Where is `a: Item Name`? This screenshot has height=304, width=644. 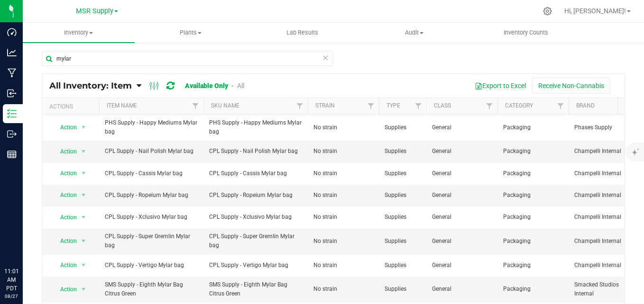
a: Item Name is located at coordinates (122, 106).